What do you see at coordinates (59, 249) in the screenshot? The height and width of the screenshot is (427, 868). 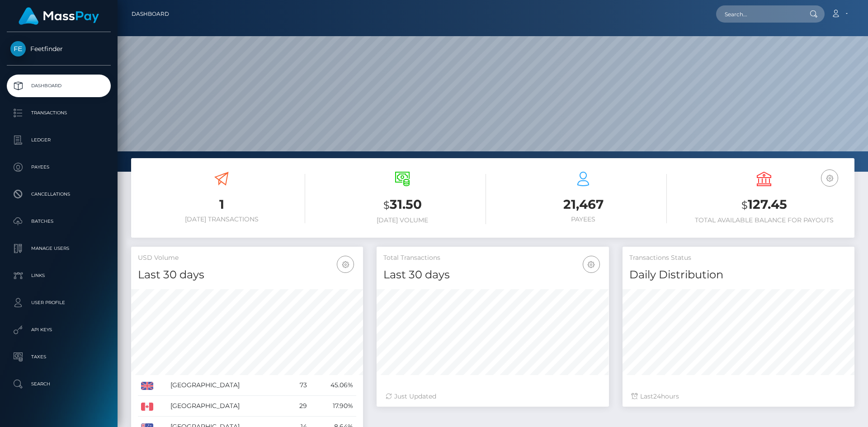 I see `p: Manage Users` at bounding box center [59, 249].